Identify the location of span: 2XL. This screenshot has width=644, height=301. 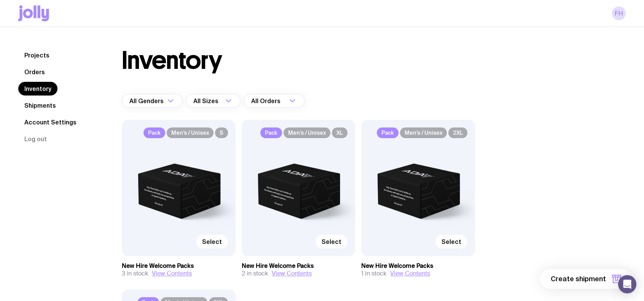
(458, 133).